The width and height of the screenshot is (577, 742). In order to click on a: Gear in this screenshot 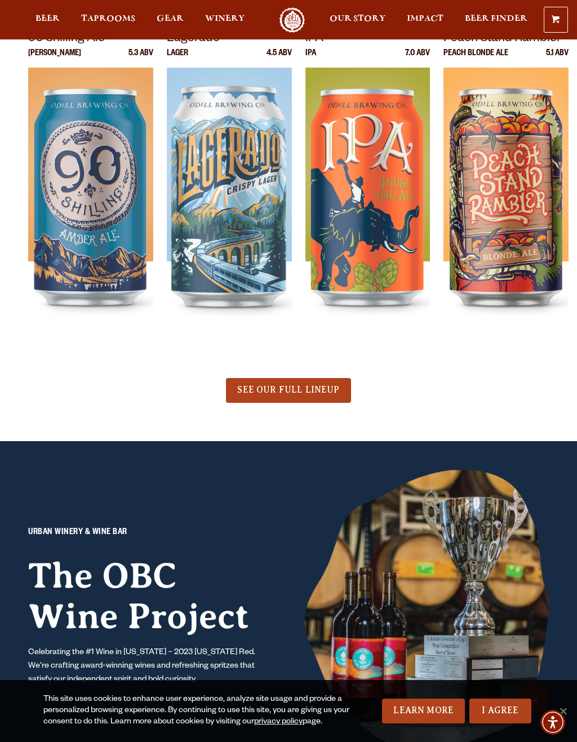, I will do `click(170, 20)`.